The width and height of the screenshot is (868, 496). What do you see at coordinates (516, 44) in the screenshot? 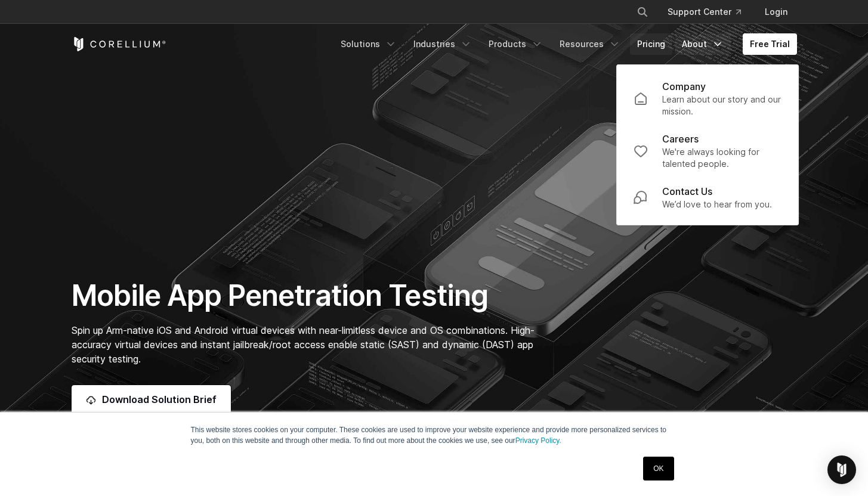
I see `a: Products` at bounding box center [516, 44].